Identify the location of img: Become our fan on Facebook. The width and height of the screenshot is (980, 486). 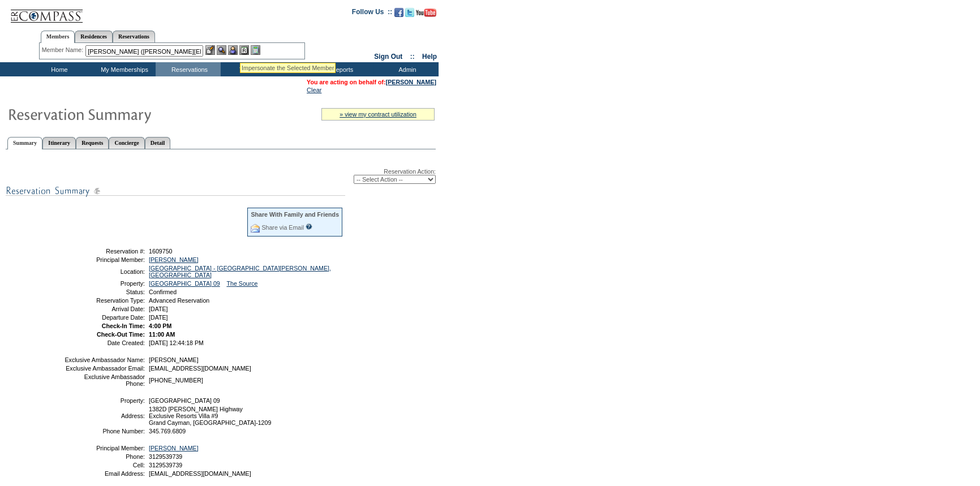
(399, 12).